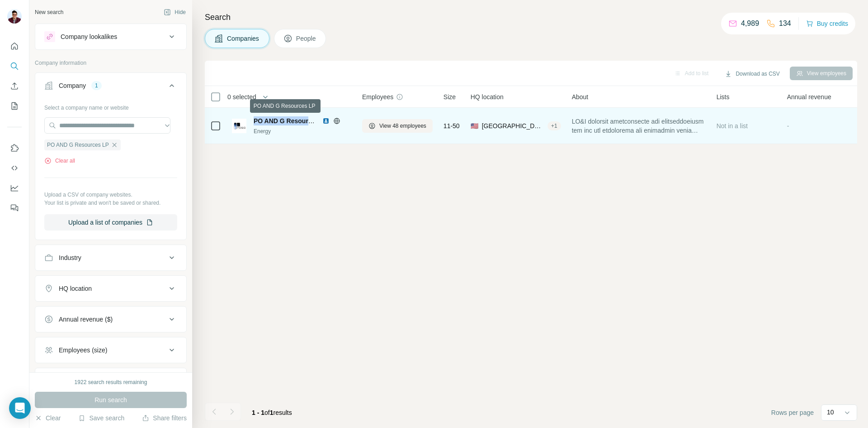  What do you see at coordinates (272, 413) in the screenshot?
I see `span: results` at bounding box center [272, 413].